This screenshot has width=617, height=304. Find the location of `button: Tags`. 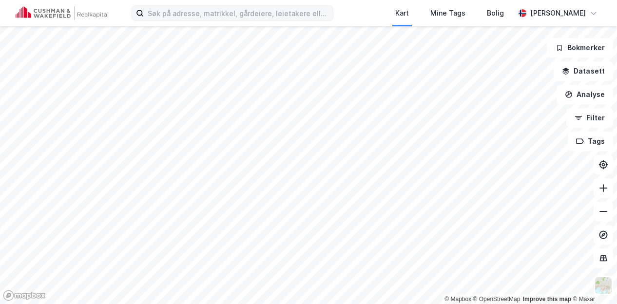

button: Tags is located at coordinates (591, 141).